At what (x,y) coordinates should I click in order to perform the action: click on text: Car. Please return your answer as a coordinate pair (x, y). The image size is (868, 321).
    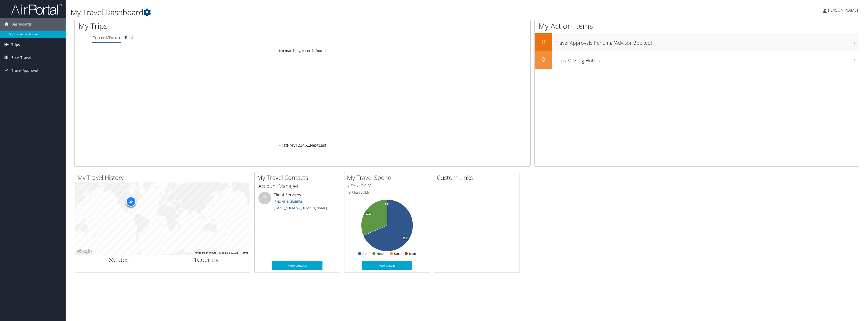
    Looking at the image, I should click on (396, 254).